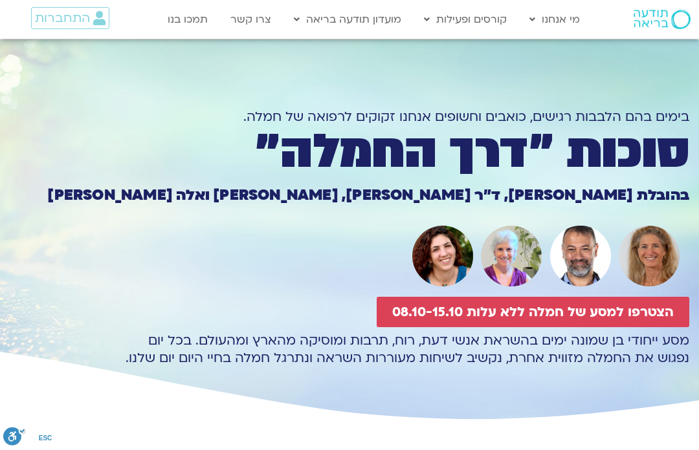 This screenshot has width=699, height=450. I want to click on a: הצטרפו למסע של חמלה ללא עלות 08.10-15.10, so click(533, 312).